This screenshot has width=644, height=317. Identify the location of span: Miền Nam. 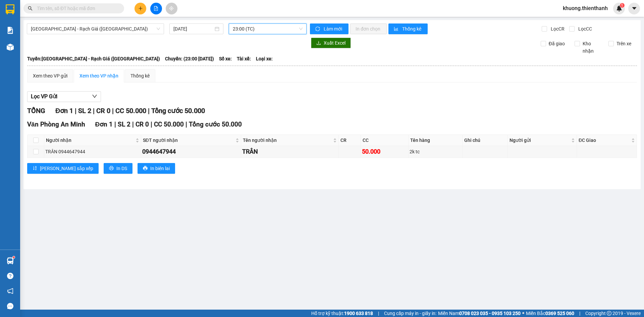
(479, 313).